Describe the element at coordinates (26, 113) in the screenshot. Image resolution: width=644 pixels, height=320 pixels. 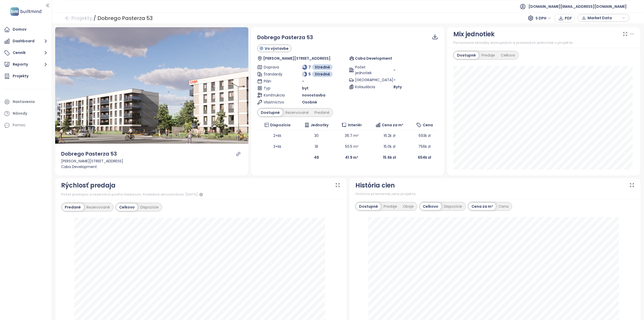
I see `a: Návody` at that location.